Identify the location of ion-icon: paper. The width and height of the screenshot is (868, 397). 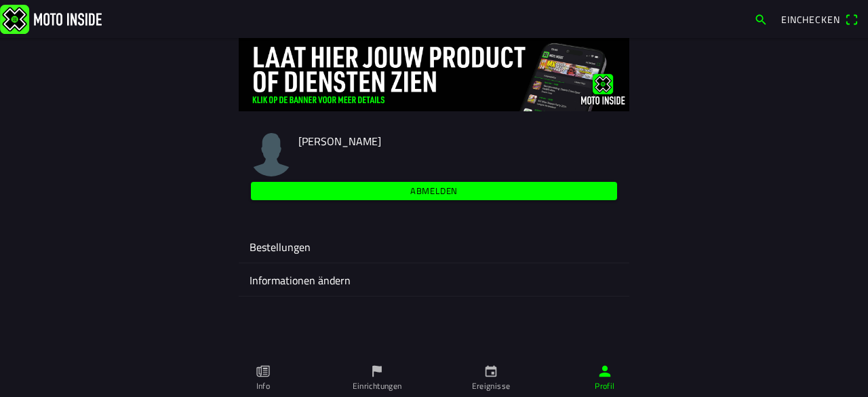
(263, 371).